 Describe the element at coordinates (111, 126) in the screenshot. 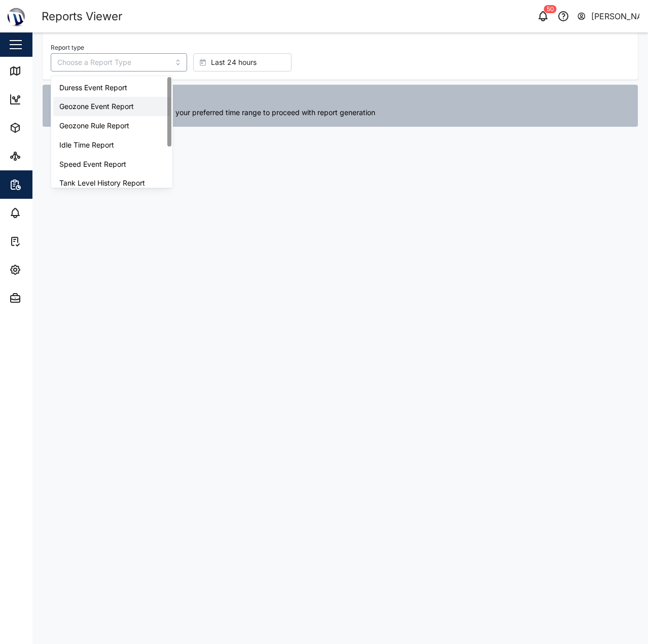

I see `div: Geozone Rule Report` at that location.